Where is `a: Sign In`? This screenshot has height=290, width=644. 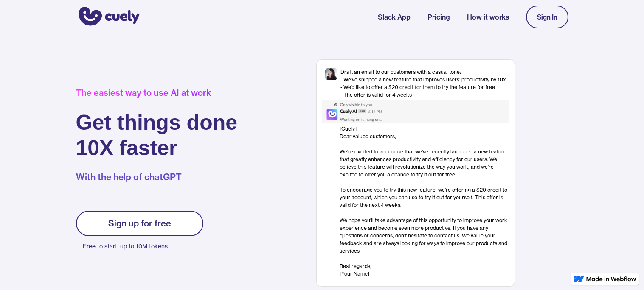
a: Sign In is located at coordinates (547, 17).